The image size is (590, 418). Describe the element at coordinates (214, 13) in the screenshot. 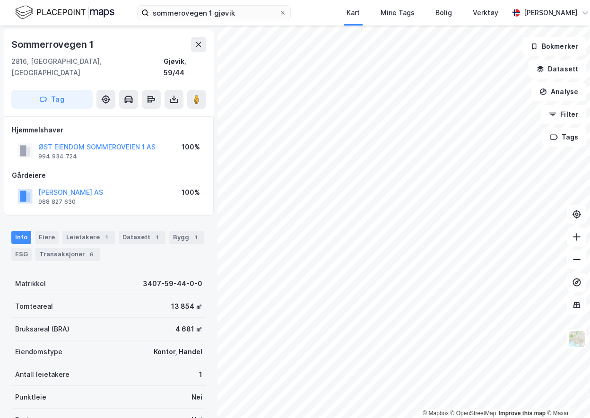

I see `input: Søk på adresse, matrikkel, gårdeiere, leietakere eller personer` at that location.